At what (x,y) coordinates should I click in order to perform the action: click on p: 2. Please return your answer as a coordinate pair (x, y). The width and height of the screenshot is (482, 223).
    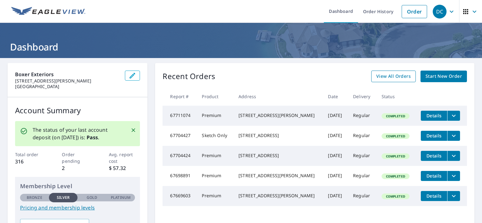
    Looking at the image, I should click on (77, 168).